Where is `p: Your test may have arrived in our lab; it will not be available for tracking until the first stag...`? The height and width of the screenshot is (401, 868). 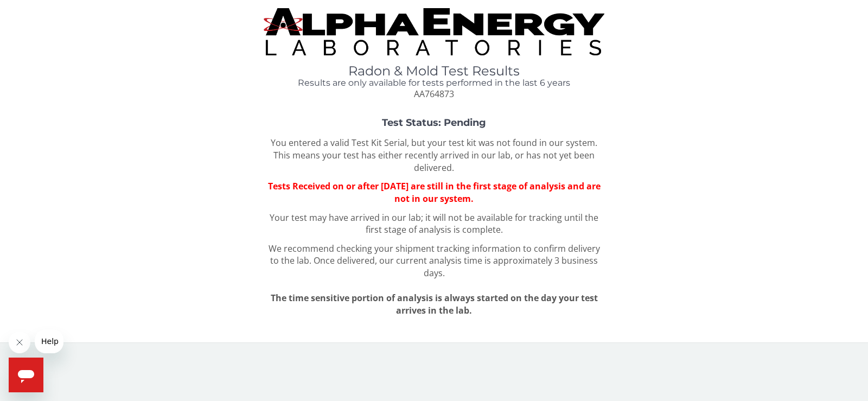 p: Your test may have arrived in our lab; it will not be available for tracking until the first stag... is located at coordinates (434, 224).